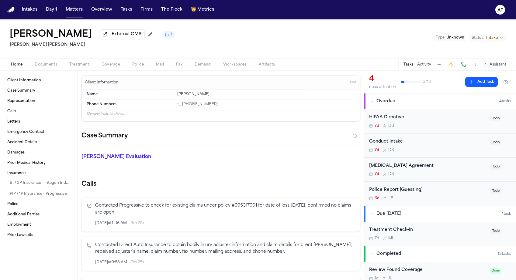 The image size is (516, 280). What do you see at coordinates (202, 10) in the screenshot?
I see `button: crownMetrics` at bounding box center [202, 10].